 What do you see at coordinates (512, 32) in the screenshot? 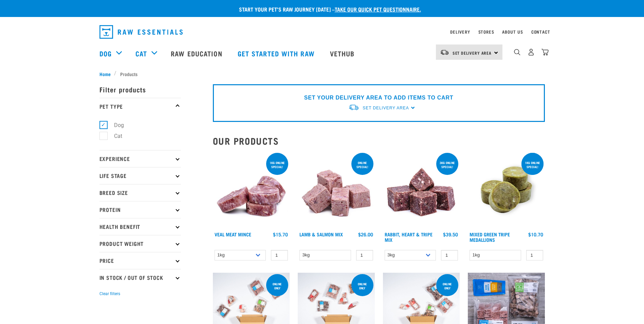
I see `a: About Us` at bounding box center [512, 32].